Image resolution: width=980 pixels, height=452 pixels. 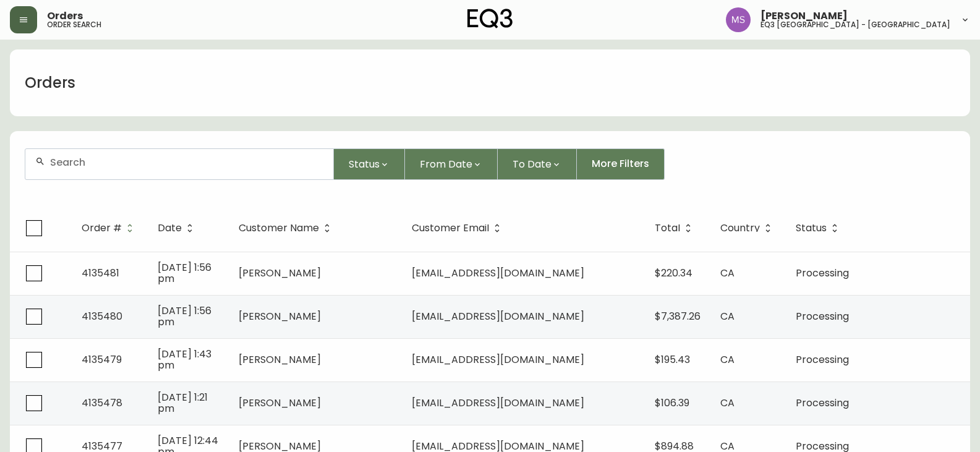 What do you see at coordinates (490, 18) in the screenshot?
I see `img: logo` at bounding box center [490, 18].